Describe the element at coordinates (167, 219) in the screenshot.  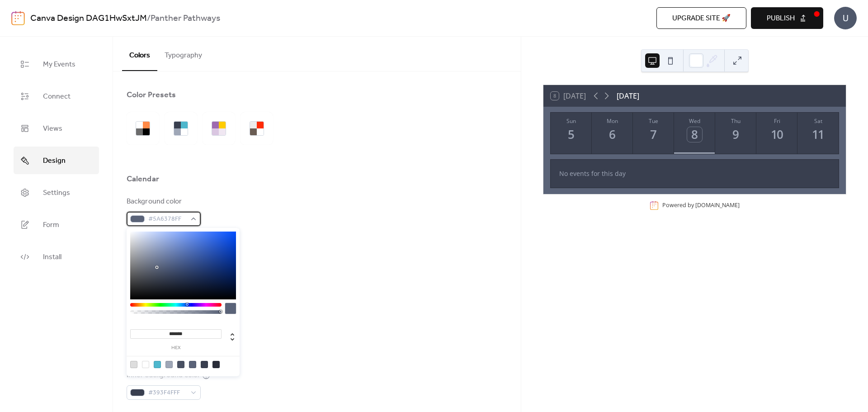
I see `span: #5A6378FF` at that location.